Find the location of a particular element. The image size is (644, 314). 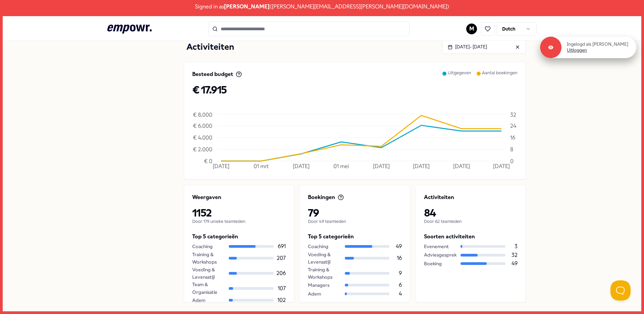

div: Managers is located at coordinates (324, 285).